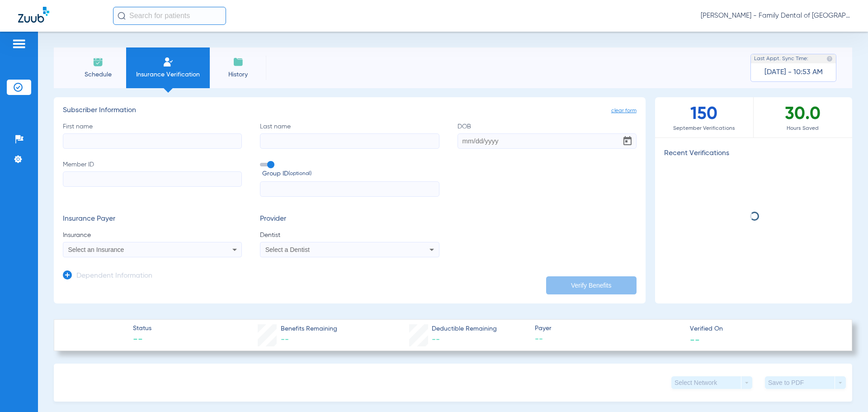 This screenshot has height=412, width=868. I want to click on span: Select an Insurance, so click(96, 250).